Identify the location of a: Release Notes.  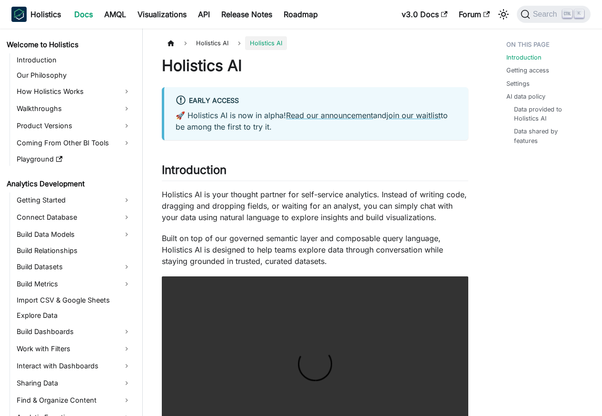
(247, 14).